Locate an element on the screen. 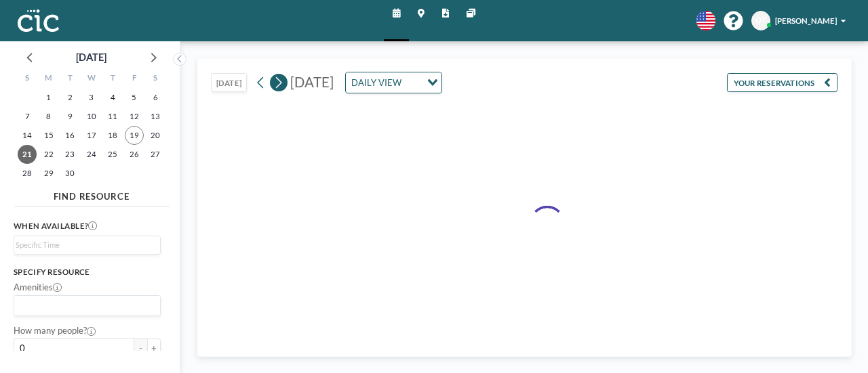 The image size is (868, 373). span: Saturday, September 13, 2025 is located at coordinates (155, 117).